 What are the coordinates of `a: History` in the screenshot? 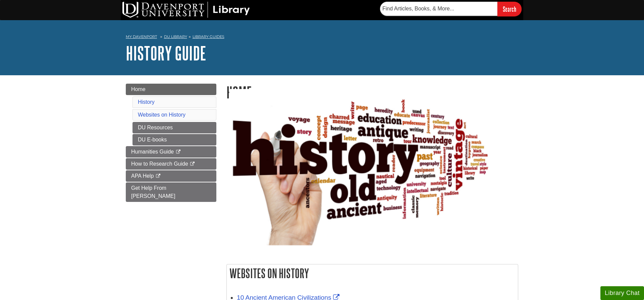 It's located at (146, 102).